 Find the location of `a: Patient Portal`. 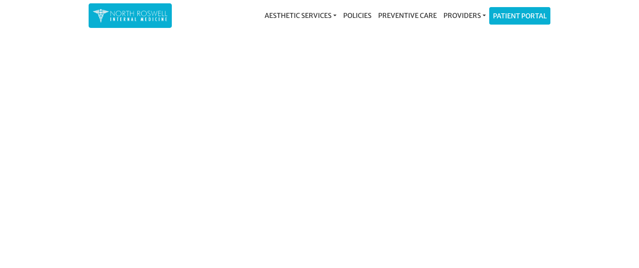

a: Patient Portal is located at coordinates (520, 16).